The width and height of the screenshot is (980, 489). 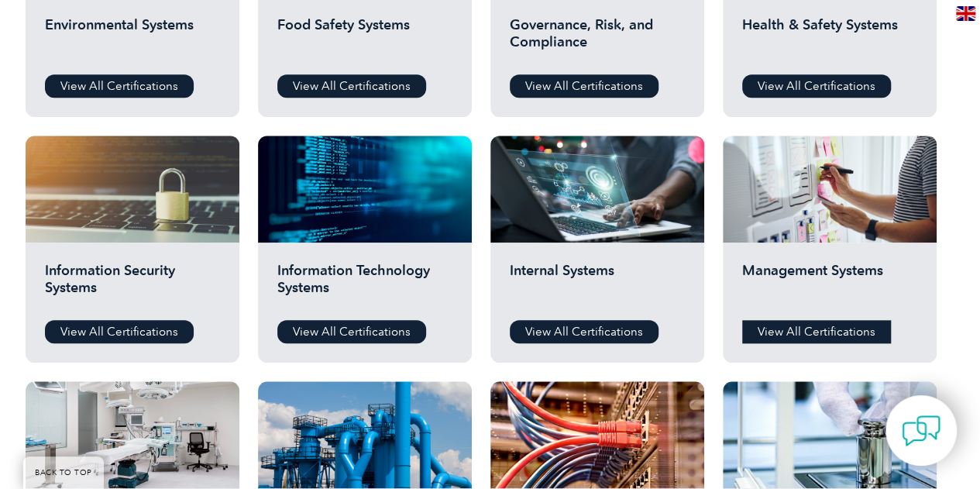 I want to click on h2: Information Technology Systems, so click(x=365, y=285).